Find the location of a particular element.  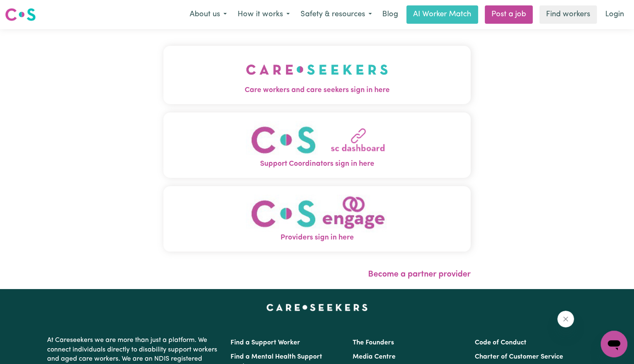

span: Care workers and care seekers sign in here is located at coordinates (317, 90).